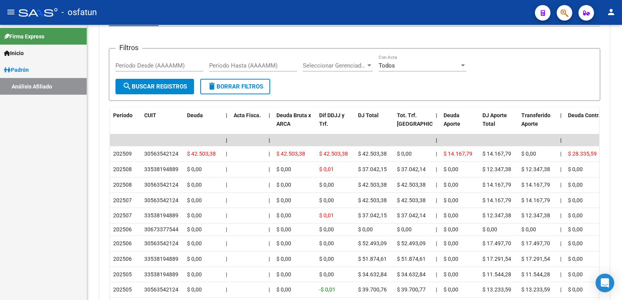 The height and width of the screenshot is (300, 622). I want to click on span: 202506, so click(122, 244).